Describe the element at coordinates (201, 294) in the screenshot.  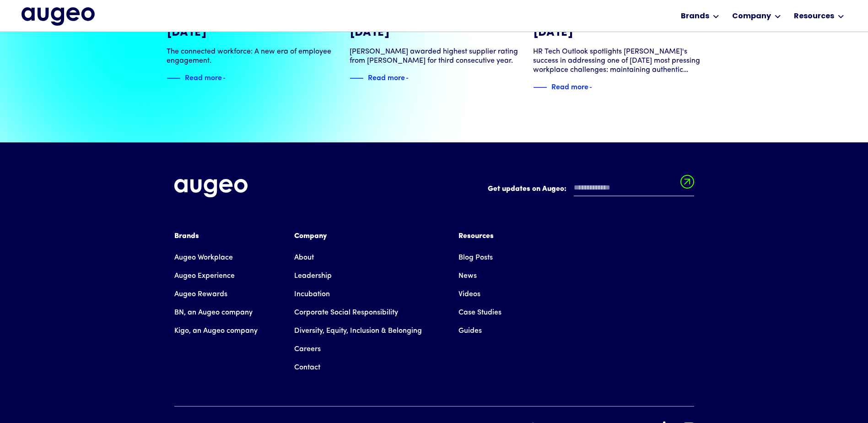
I see `a: Augeo Rewards` at that location.